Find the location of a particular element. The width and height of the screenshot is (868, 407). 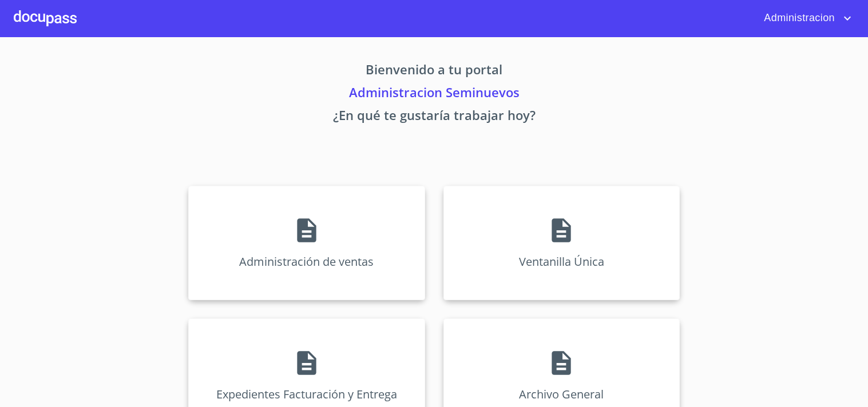

p: Expedientes Facturación y Entrega is located at coordinates (307, 394).